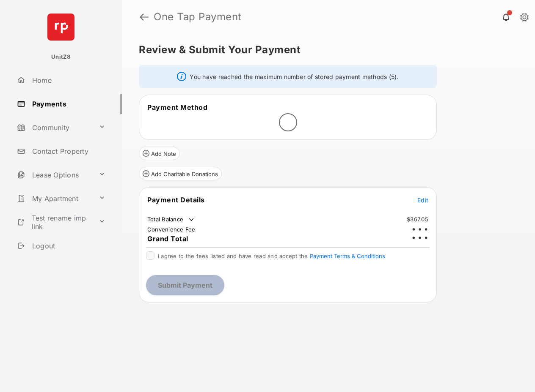 This screenshot has height=392, width=535. What do you see at coordinates (68, 246) in the screenshot?
I see `a: Logout` at bounding box center [68, 246].